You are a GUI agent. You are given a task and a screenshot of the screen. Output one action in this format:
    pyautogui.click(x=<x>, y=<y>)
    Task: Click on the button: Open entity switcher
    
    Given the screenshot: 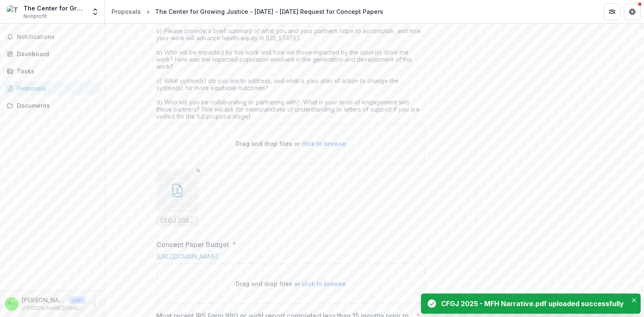 What is the action you would take?
    pyautogui.click(x=95, y=12)
    